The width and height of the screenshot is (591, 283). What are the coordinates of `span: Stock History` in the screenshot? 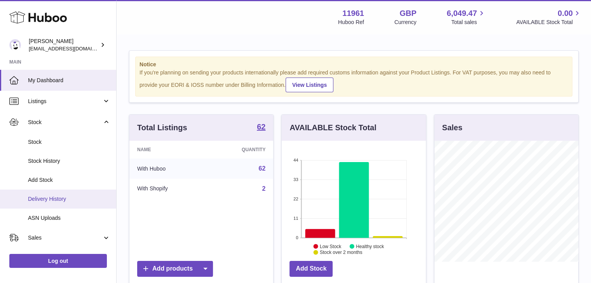 It's located at (69, 161).